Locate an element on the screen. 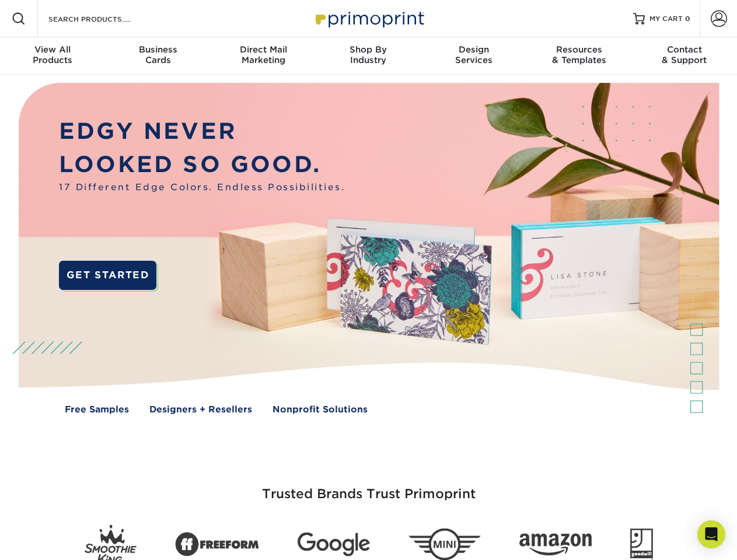 The image size is (737, 560). a: BusinessCards is located at coordinates (157, 56).